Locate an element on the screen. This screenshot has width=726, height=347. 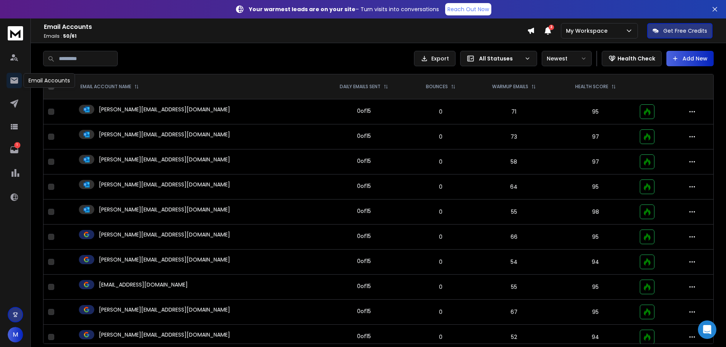
button: Newest is located at coordinates (567, 58).